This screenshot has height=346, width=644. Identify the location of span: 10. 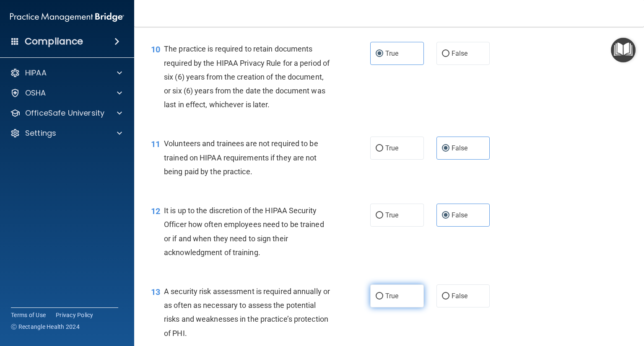
(155, 49).